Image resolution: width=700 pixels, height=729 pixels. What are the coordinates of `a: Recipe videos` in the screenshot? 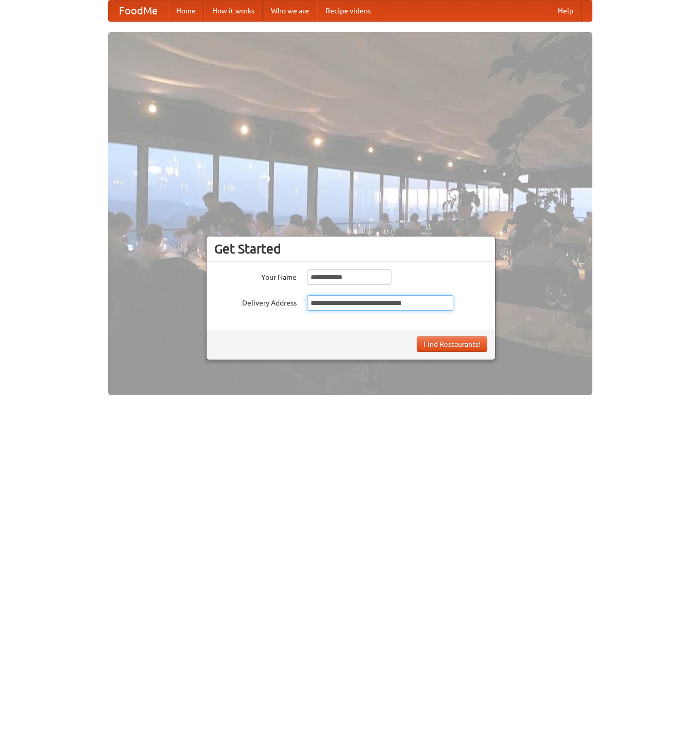 It's located at (348, 11).